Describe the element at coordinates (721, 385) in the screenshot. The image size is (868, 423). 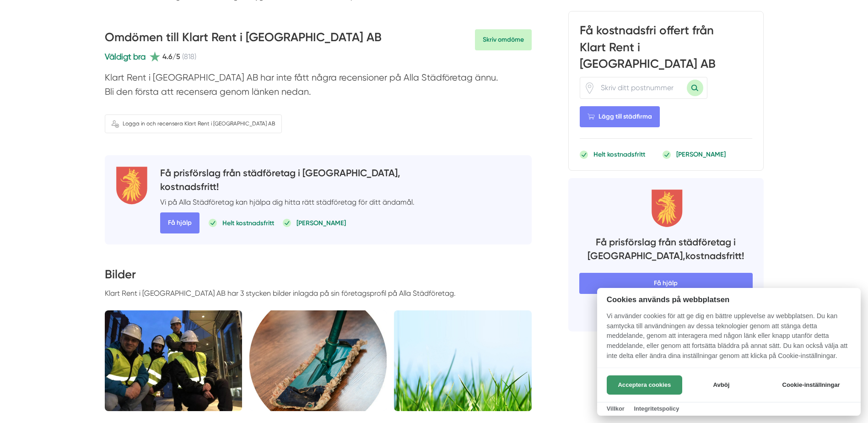
I see `button: Avböj` at that location.